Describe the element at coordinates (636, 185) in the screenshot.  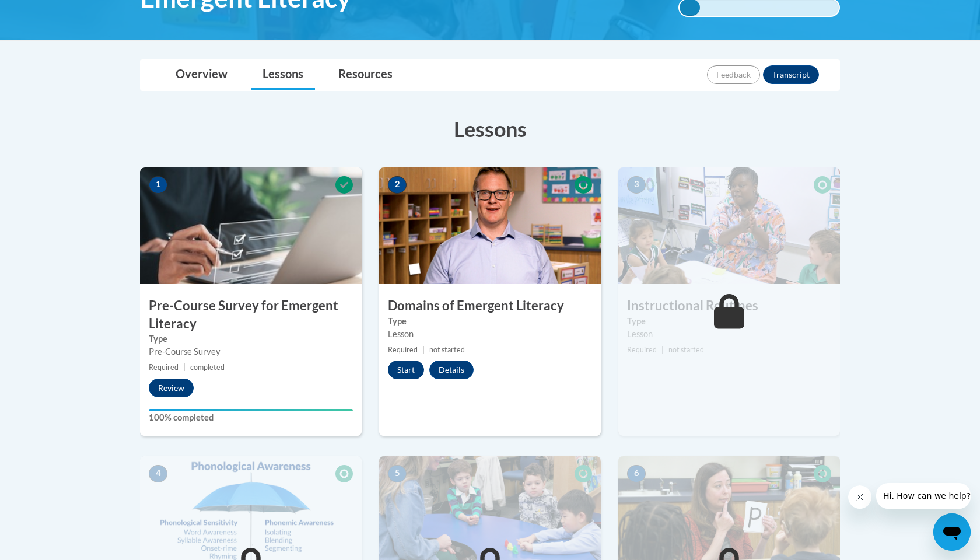
I see `span: 3` at that location.